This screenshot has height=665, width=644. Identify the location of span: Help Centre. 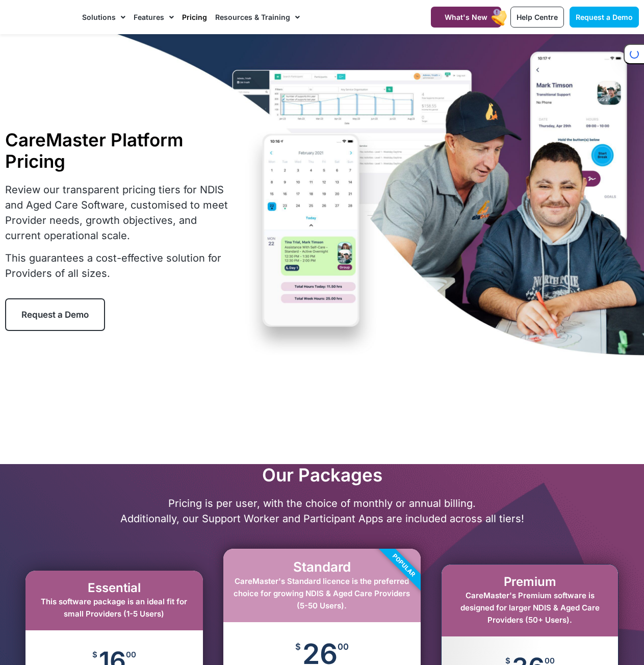
(537, 17).